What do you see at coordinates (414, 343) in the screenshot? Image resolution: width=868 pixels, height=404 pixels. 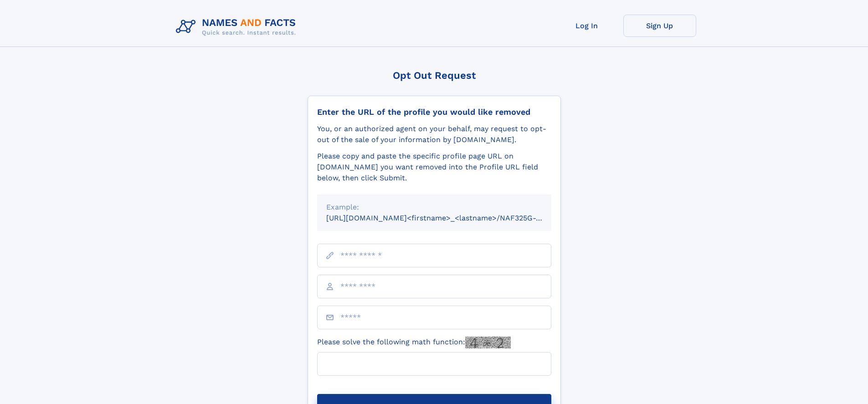 I see `label: Please solve the following math function:` at bounding box center [414, 343].